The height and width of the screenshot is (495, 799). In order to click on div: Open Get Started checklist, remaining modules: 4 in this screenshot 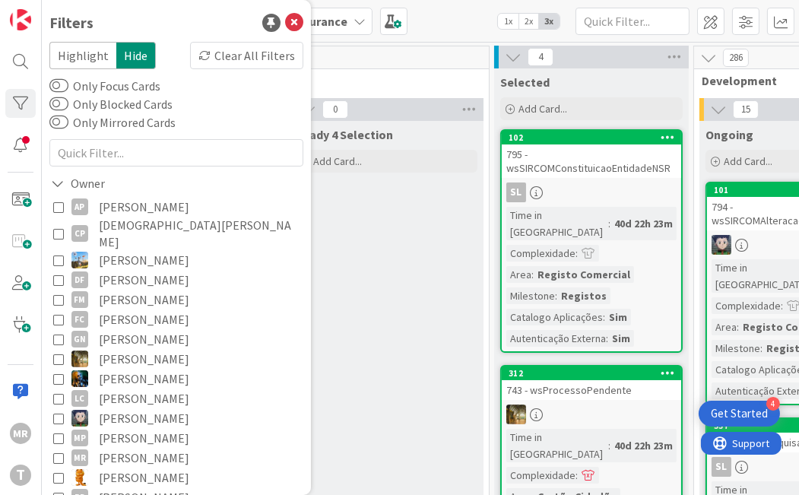, I will do `click(739, 414)`.